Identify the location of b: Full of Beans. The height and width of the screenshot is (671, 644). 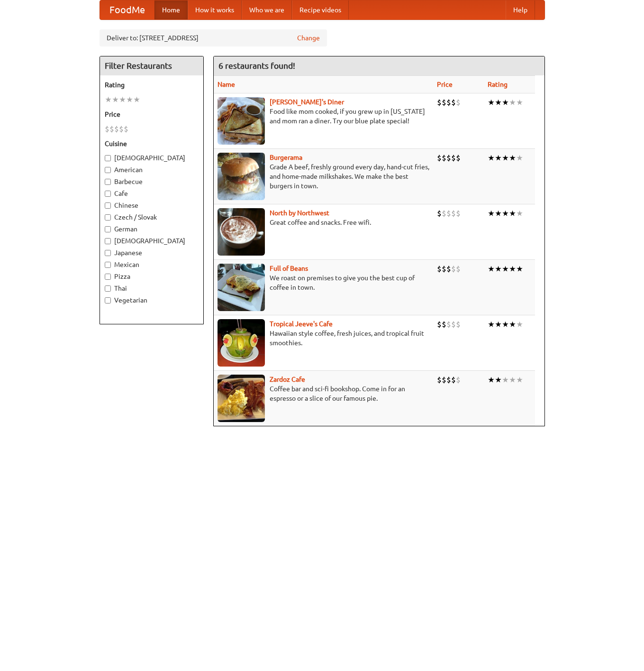
(289, 268).